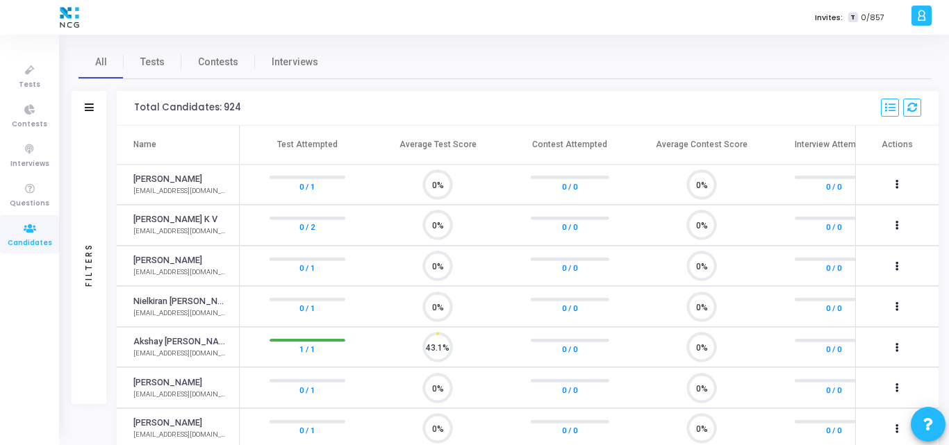 Image resolution: width=949 pixels, height=445 pixels. I want to click on span: T, so click(852, 17).